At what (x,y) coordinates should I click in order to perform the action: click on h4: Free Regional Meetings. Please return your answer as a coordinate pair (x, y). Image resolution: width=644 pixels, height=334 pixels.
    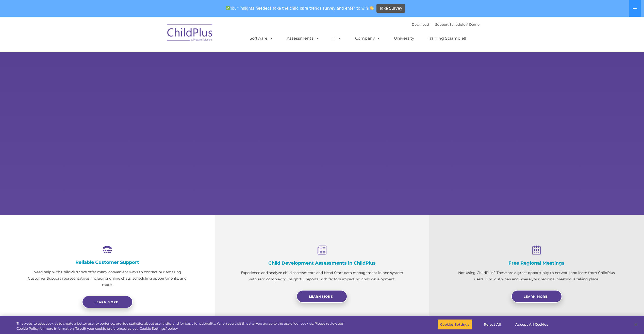
    Looking at the image, I should click on (537, 263).